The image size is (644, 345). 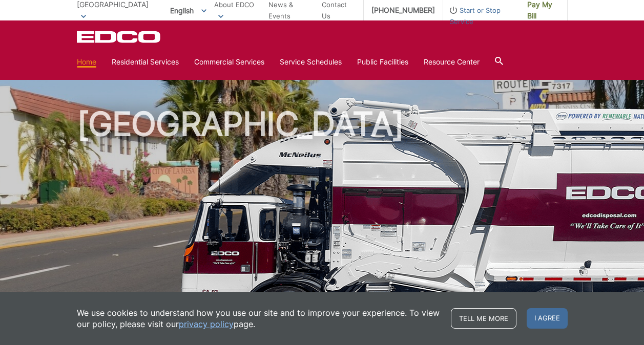 What do you see at coordinates (229, 62) in the screenshot?
I see `a: Commercial Services` at bounding box center [229, 62].